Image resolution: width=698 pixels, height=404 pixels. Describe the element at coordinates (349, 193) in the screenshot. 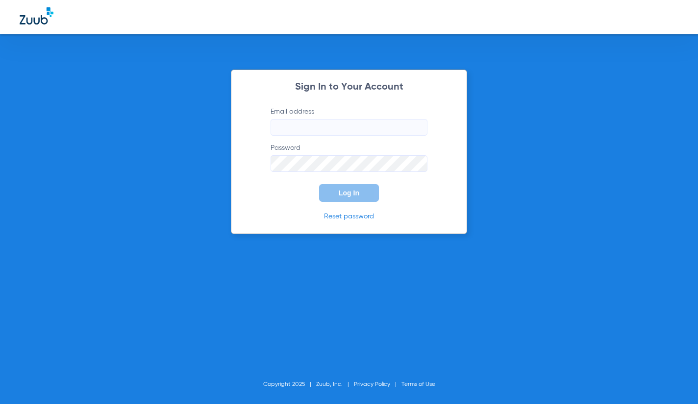

I see `span: Log In` at that location.